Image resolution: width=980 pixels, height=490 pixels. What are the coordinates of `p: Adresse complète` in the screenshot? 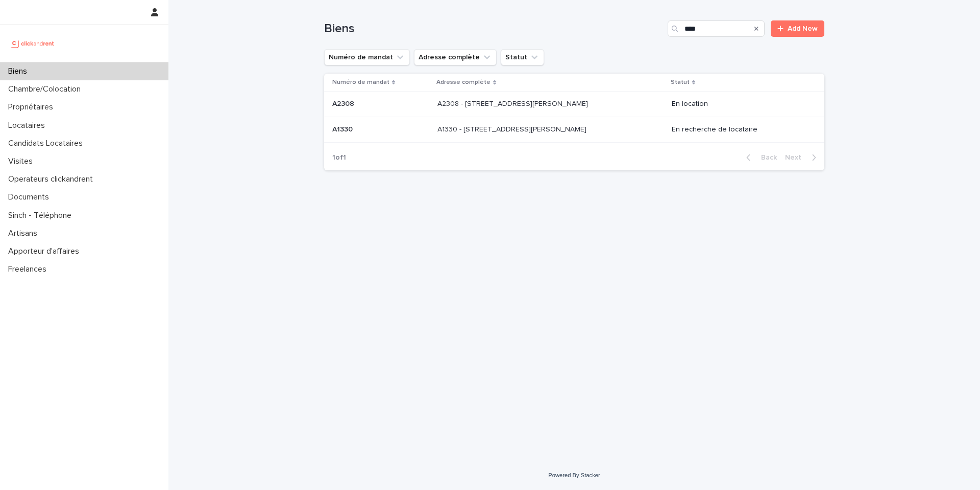 It's located at (464, 83).